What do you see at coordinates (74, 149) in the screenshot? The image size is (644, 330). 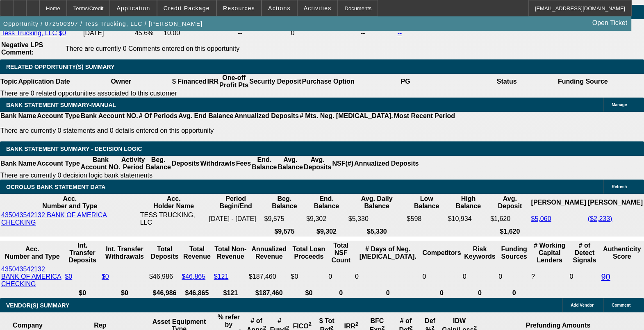 I see `span: Bank Statement Summary - Decision Logic` at bounding box center [74, 149].